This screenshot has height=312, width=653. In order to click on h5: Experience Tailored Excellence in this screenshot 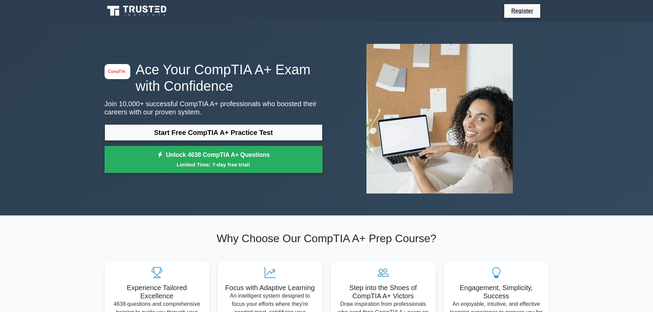, I will do `click(157, 292)`.